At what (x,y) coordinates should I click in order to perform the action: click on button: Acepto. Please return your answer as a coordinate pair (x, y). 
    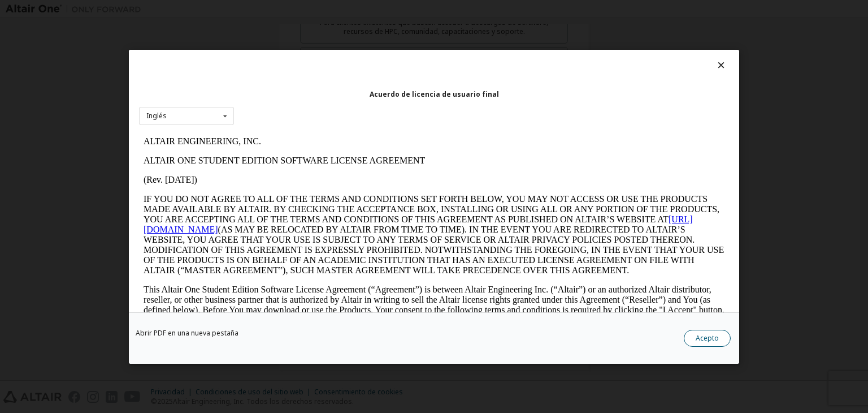
    Looking at the image, I should click on (707, 338).